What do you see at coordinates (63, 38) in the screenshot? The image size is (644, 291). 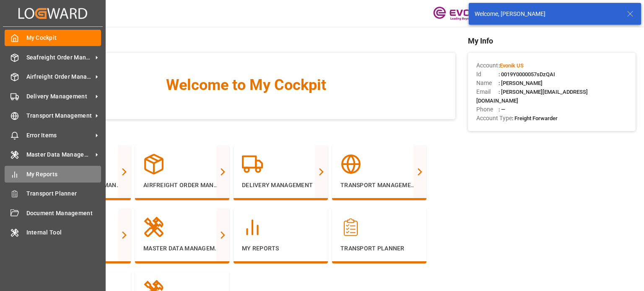 I see `span: My Cockpit` at bounding box center [63, 38].